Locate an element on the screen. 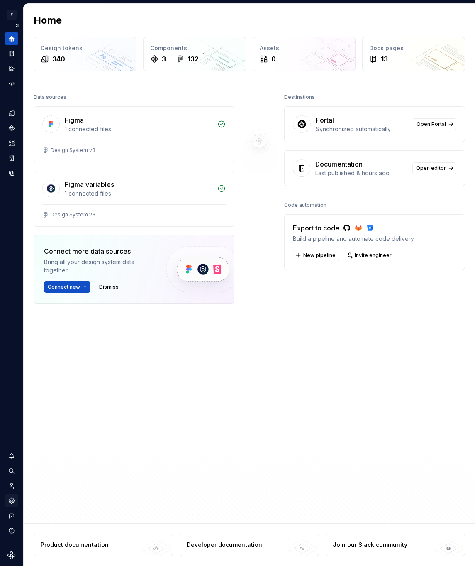 This screenshot has height=566, width=475. a: Settings is located at coordinates (12, 500).